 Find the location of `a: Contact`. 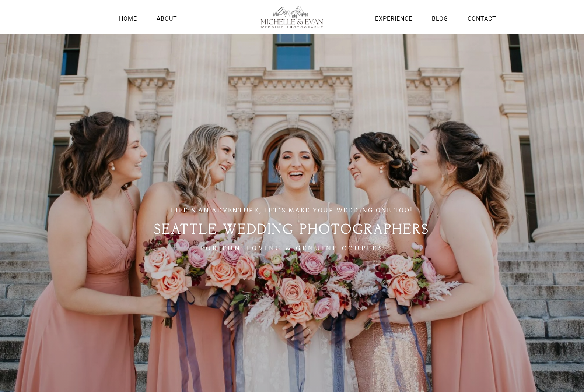

a: Contact is located at coordinates (482, 18).